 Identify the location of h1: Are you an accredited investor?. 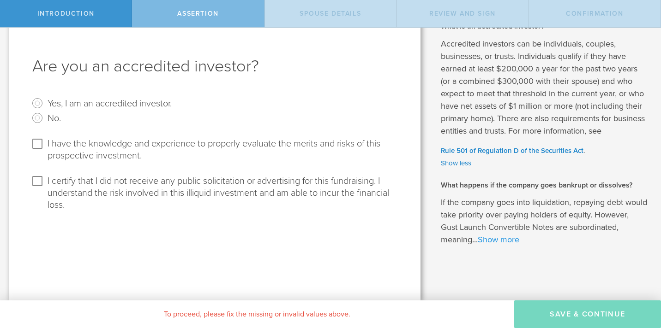
(215, 66).